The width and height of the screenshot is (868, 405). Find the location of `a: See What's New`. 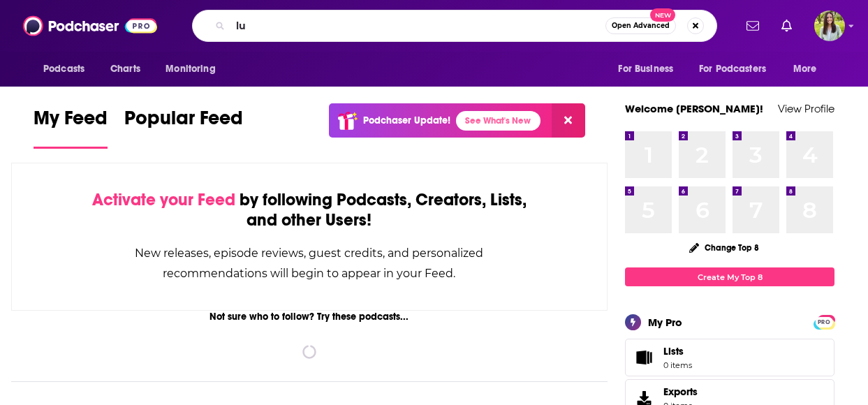

a: See What's New is located at coordinates (498, 121).